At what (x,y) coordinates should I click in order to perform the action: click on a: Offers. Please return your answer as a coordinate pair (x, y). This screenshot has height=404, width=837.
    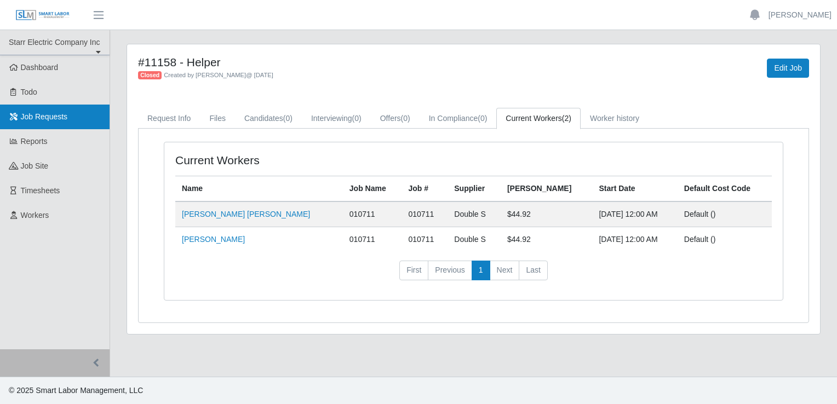
    Looking at the image, I should click on (395, 118).